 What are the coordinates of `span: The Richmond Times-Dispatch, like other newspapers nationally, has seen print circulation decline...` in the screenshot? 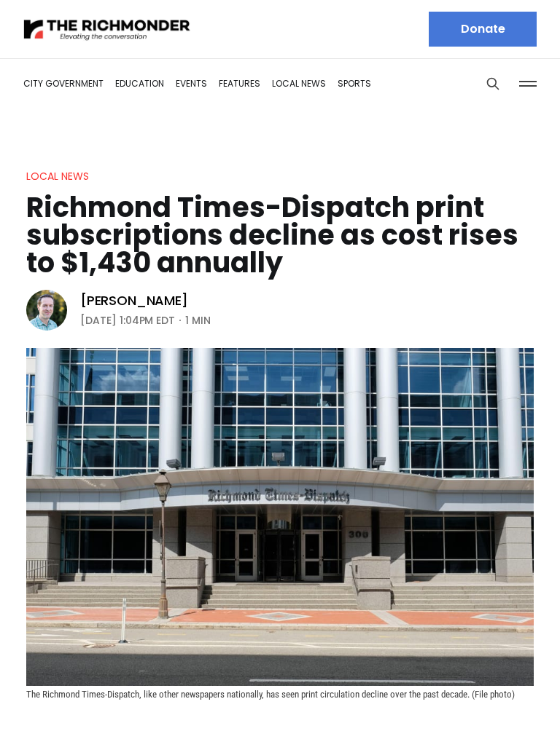 It's located at (271, 694).